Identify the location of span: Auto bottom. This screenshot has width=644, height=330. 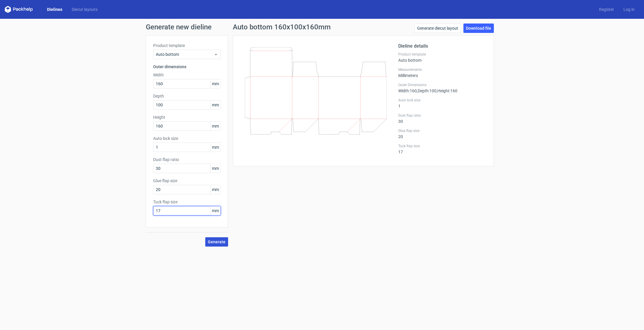
(185, 54).